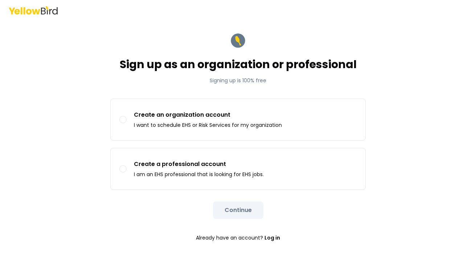  Describe the element at coordinates (272, 238) in the screenshot. I see `a: Log in` at that location.